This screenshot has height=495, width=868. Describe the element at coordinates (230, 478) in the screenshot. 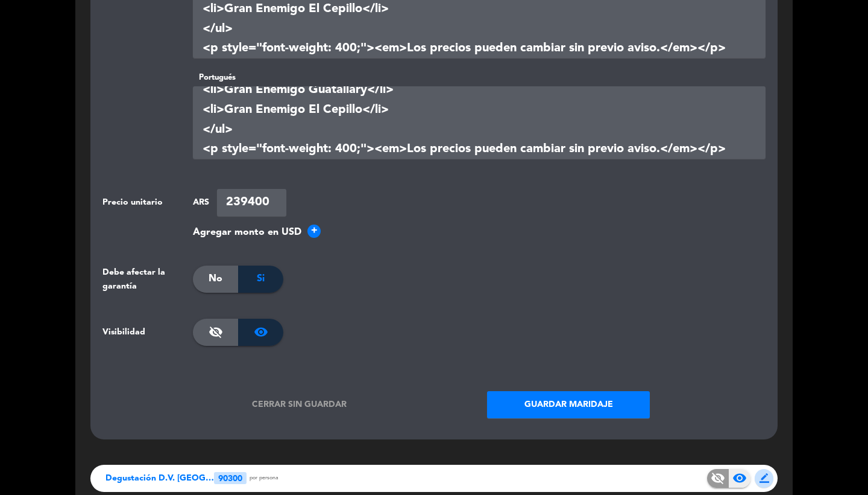

I see `div: 90300` at that location.